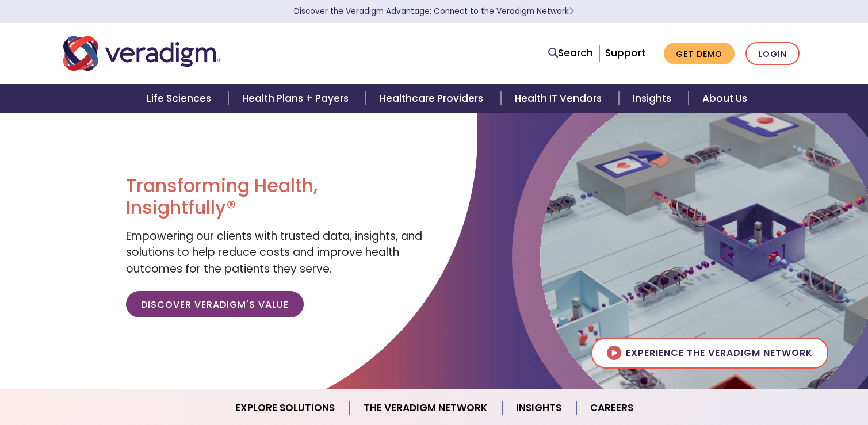 Image resolution: width=868 pixels, height=425 pixels. Describe the element at coordinates (571, 53) in the screenshot. I see `a: Search` at that location.